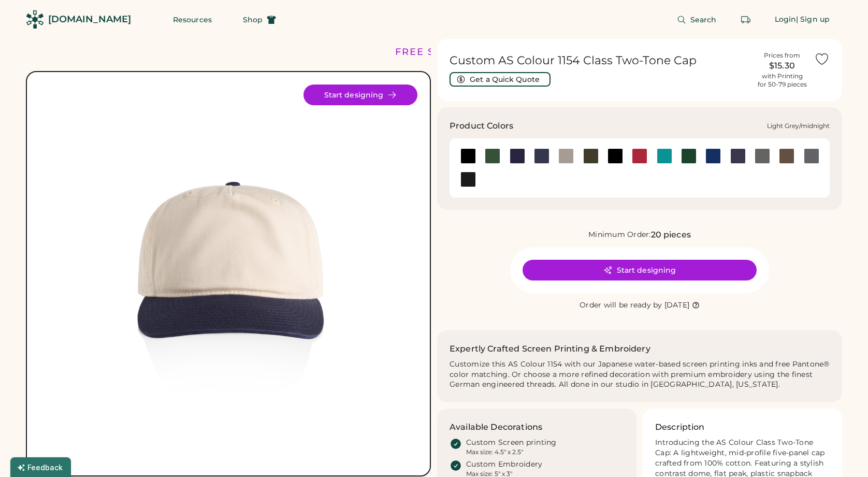 The image size is (868, 477). What do you see at coordinates (640, 375) in the screenshot?
I see `div: Customize this AS Colour 1154 with our Japanese water-based screen printing inks and free Pantone...` at bounding box center [640, 375].